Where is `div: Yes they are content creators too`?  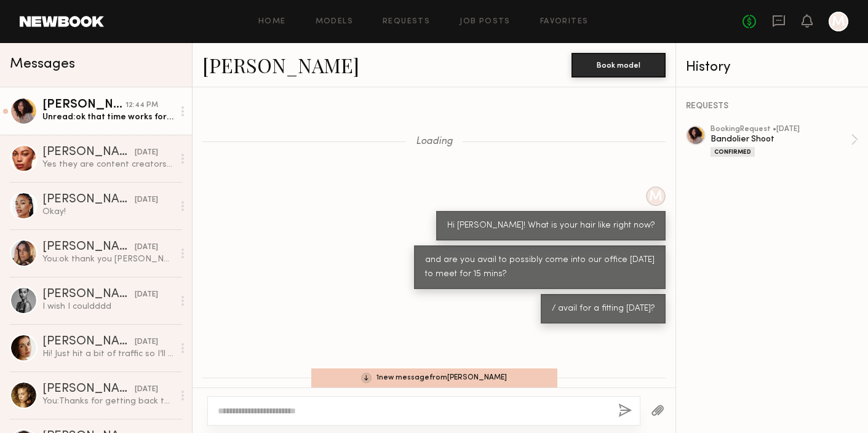
div: Yes they are content creators too is located at coordinates (107, 164).